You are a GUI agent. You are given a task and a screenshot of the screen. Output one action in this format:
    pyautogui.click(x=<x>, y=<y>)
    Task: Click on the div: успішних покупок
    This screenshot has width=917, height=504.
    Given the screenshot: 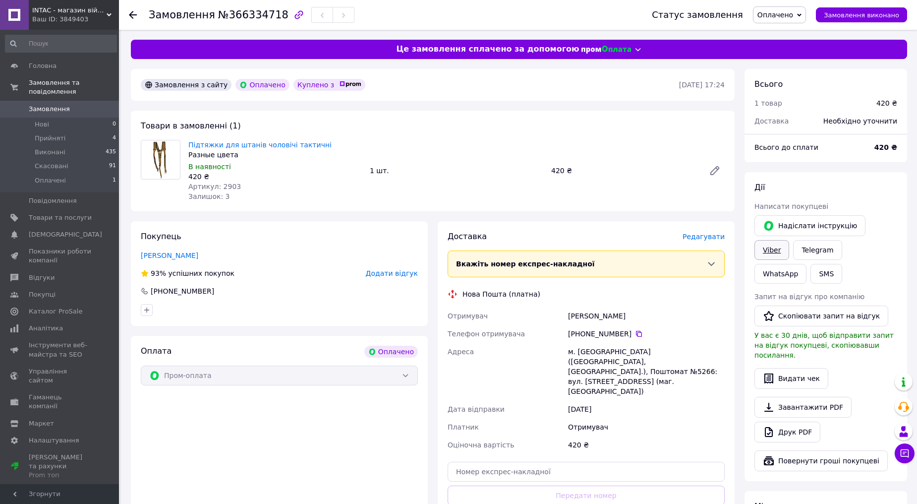 What is the action you would take?
    pyautogui.click(x=187, y=273)
    